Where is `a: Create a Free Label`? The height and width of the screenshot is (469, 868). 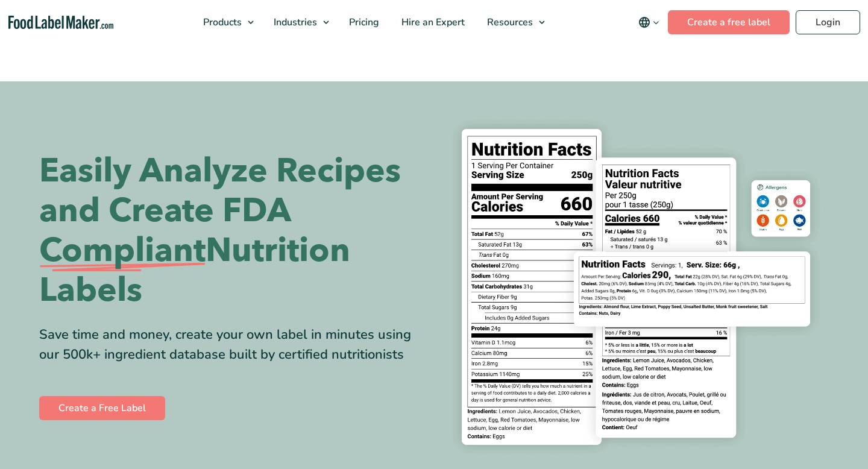
a: Create a Free Label is located at coordinates (102, 408).